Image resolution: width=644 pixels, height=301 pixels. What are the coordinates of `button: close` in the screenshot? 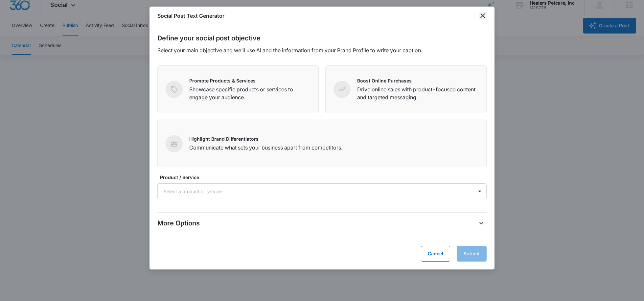 It's located at (483, 16).